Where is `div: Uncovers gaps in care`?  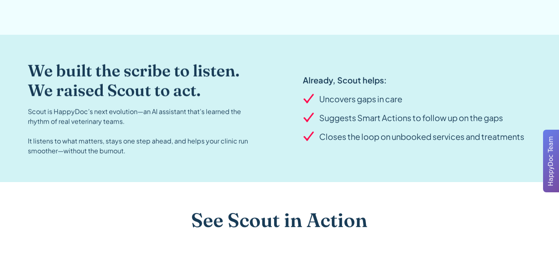 div: Uncovers gaps in care is located at coordinates (361, 99).